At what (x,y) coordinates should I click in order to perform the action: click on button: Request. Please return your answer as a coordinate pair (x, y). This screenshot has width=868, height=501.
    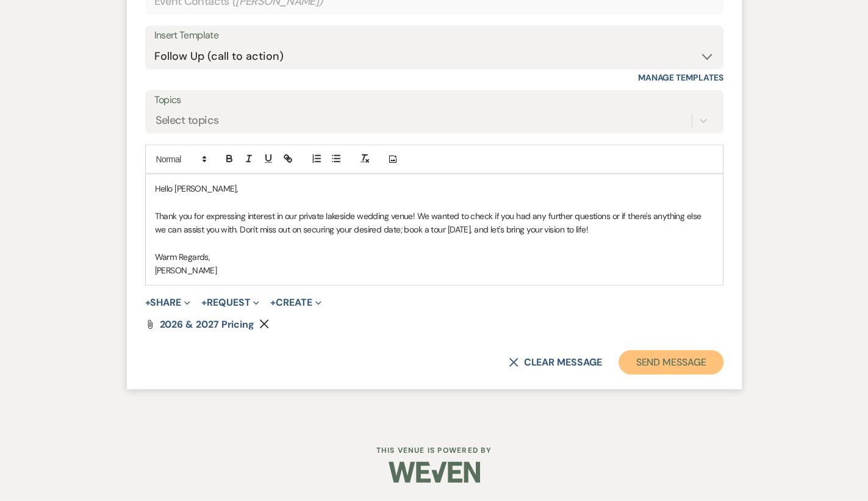
    Looking at the image, I should click on (230, 303).